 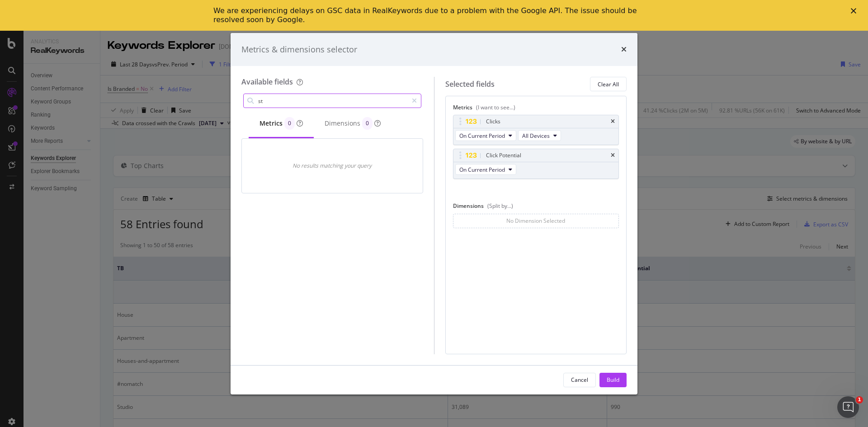 I want to click on div: modal, so click(x=434, y=214).